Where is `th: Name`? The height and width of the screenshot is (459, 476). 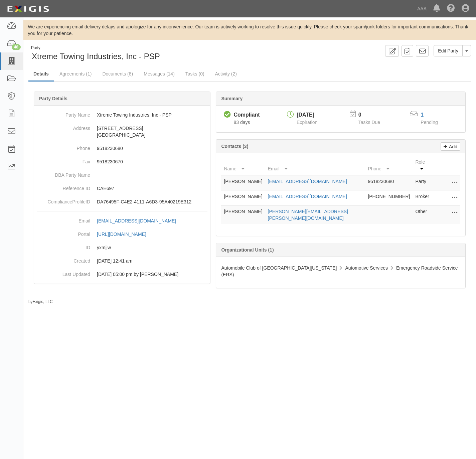
th: Name is located at coordinates (243, 165).